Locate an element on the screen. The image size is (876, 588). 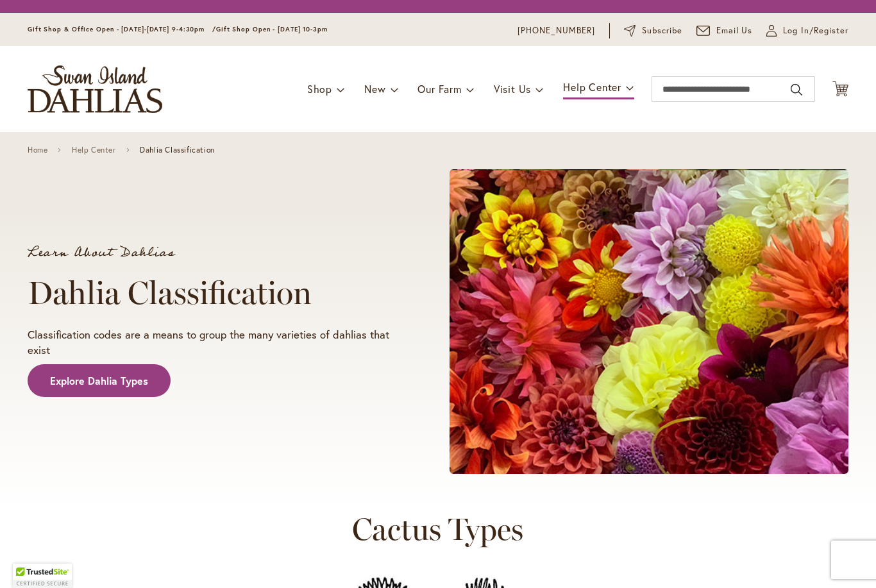
span: New is located at coordinates (374, 89).